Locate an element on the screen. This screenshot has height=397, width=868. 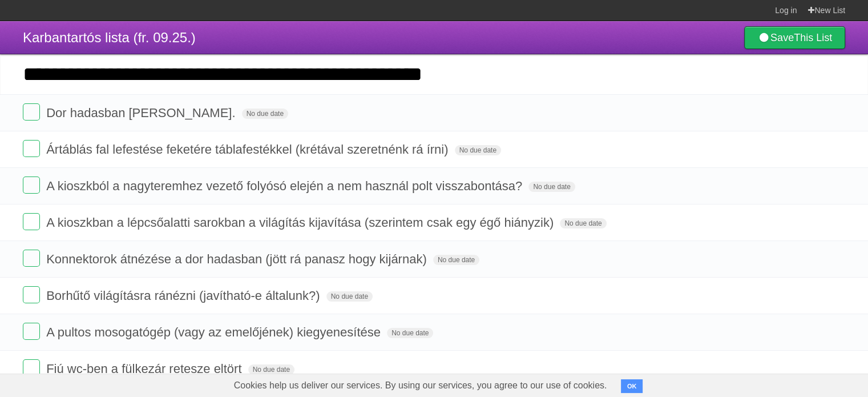
b: This List is located at coordinates (813, 38).